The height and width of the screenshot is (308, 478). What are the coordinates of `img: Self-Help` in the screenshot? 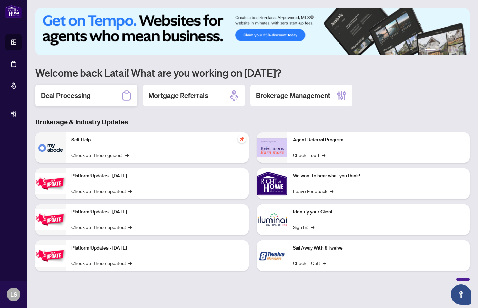 It's located at (51, 148).